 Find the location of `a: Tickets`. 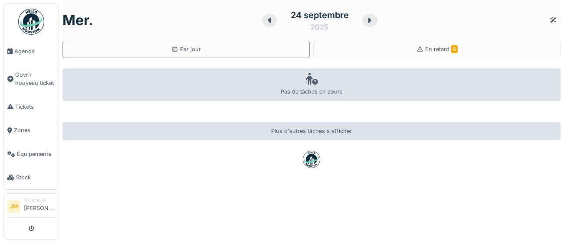

a: Tickets is located at coordinates (31, 107).